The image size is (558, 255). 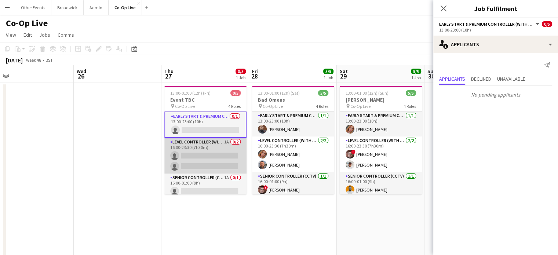 What do you see at coordinates (11, 35) in the screenshot?
I see `a: View` at bounding box center [11, 35].